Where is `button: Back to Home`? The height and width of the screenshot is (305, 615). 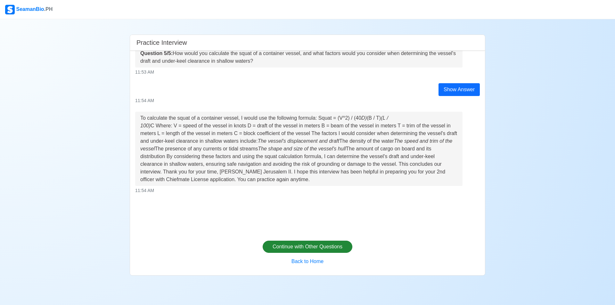 button: Back to Home is located at coordinates (308, 262).